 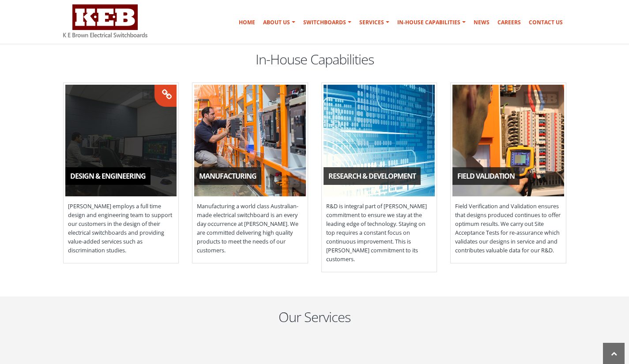 What do you see at coordinates (250, 228) in the screenshot?
I see `span: Manufacturing a world class Australian-made electrical switchboard is an every day occurrence at ...` at bounding box center [250, 228].